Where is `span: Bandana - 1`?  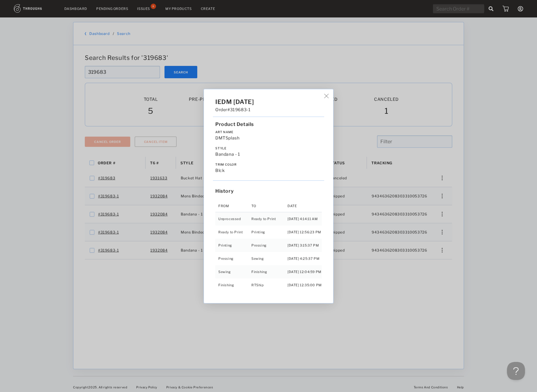 span: Bandana - 1 is located at coordinates (228, 154).